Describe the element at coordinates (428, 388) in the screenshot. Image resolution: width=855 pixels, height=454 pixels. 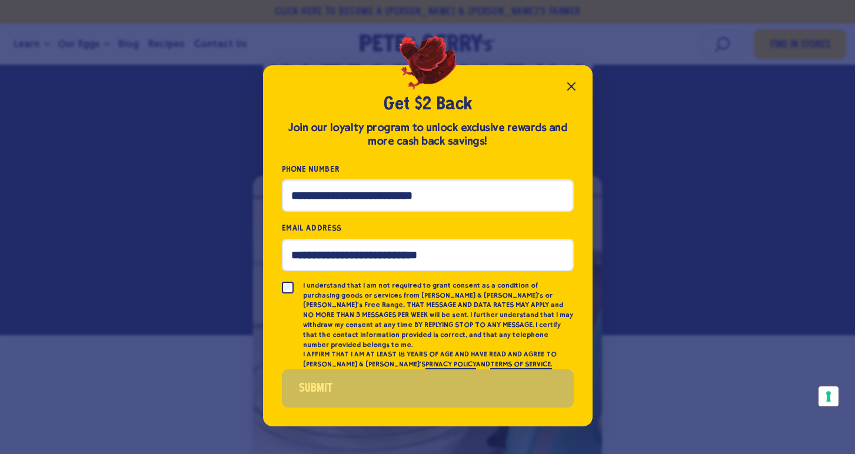
I see `button: Submit` at that location.